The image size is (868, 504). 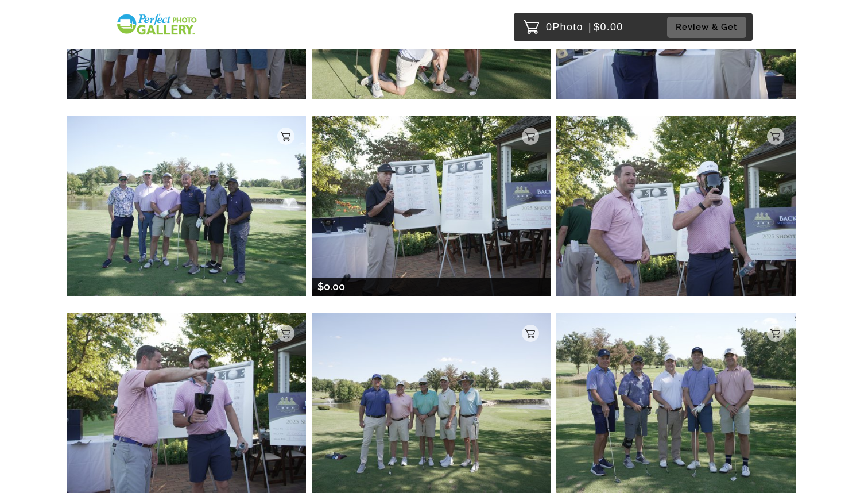 I want to click on img: 221984, so click(x=676, y=403).